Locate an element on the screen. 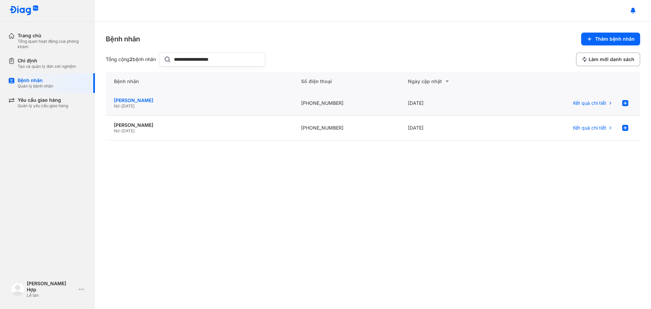 This screenshot has width=651, height=309. div: Trang chủ is located at coordinates (52, 36).